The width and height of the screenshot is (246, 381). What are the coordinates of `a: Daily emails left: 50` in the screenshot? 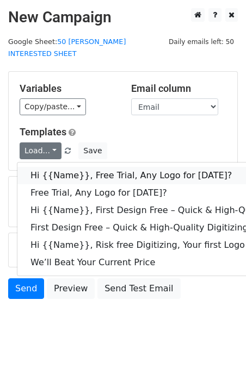 It's located at (201, 41).